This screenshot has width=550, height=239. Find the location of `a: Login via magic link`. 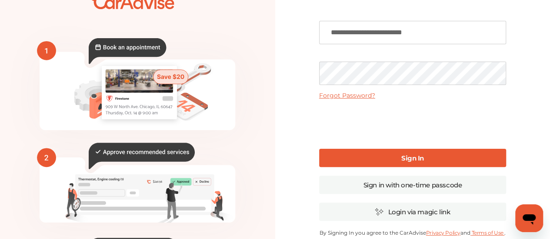

a: Login via magic link is located at coordinates (412, 212).